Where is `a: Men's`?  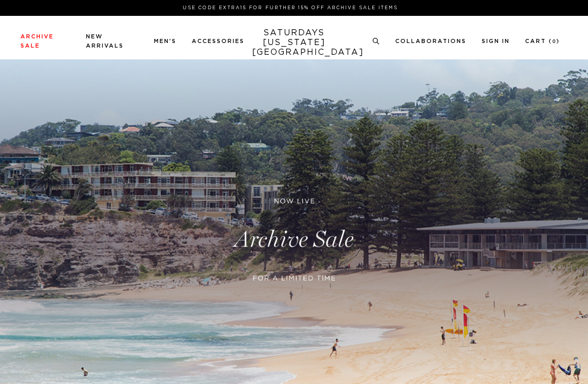
a: Men's is located at coordinates (165, 41).